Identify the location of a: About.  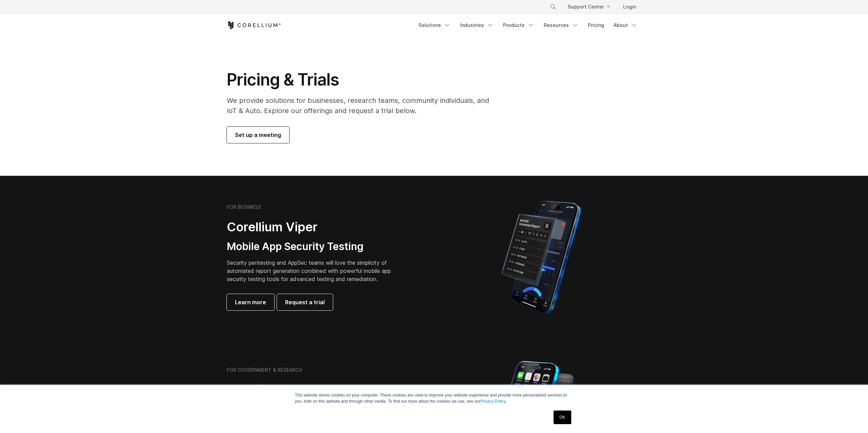
(625, 25).